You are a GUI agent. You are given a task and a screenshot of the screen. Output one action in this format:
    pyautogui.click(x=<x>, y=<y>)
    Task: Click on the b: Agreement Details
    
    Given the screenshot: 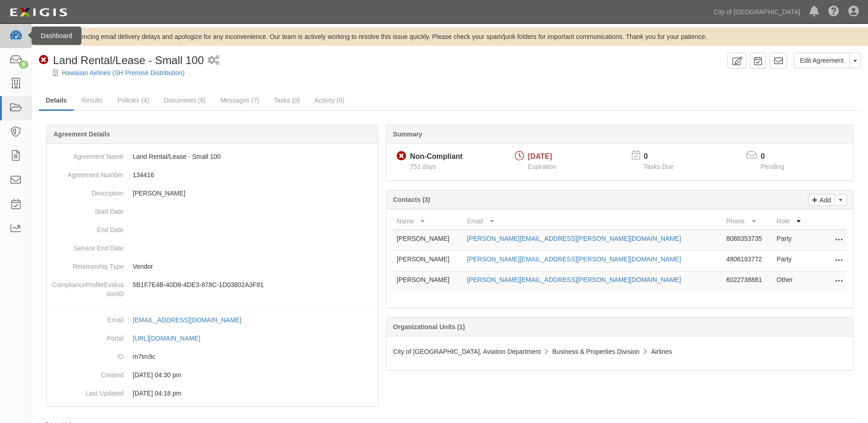 What is the action you would take?
    pyautogui.click(x=81, y=134)
    